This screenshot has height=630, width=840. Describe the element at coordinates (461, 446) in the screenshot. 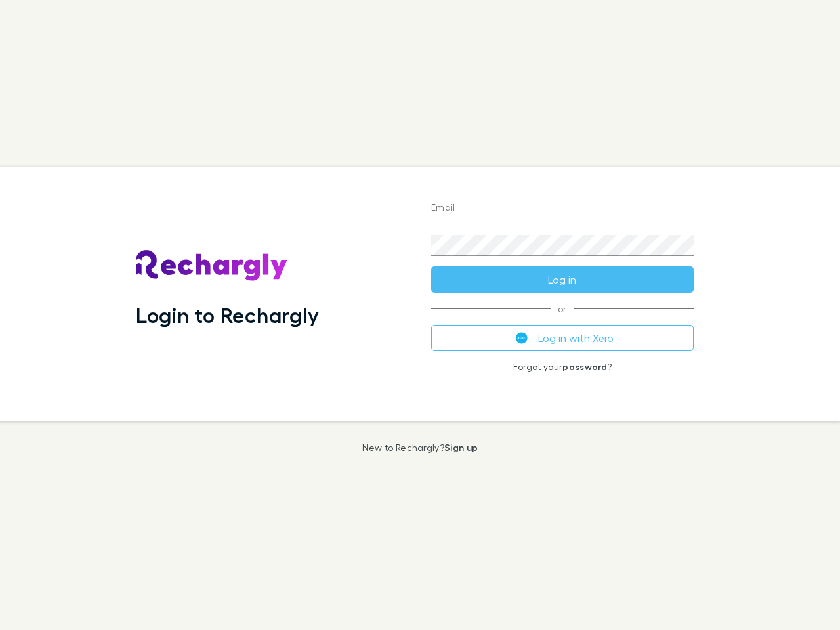

I see `a: Sign up` at that location.